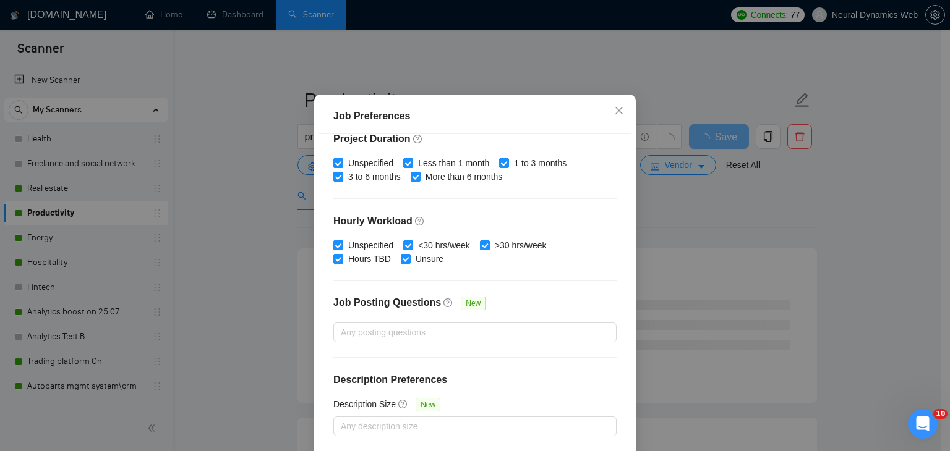 The width and height of the screenshot is (950, 451). Describe the element at coordinates (429, 259) in the screenshot. I see `span: Unsure` at that location.